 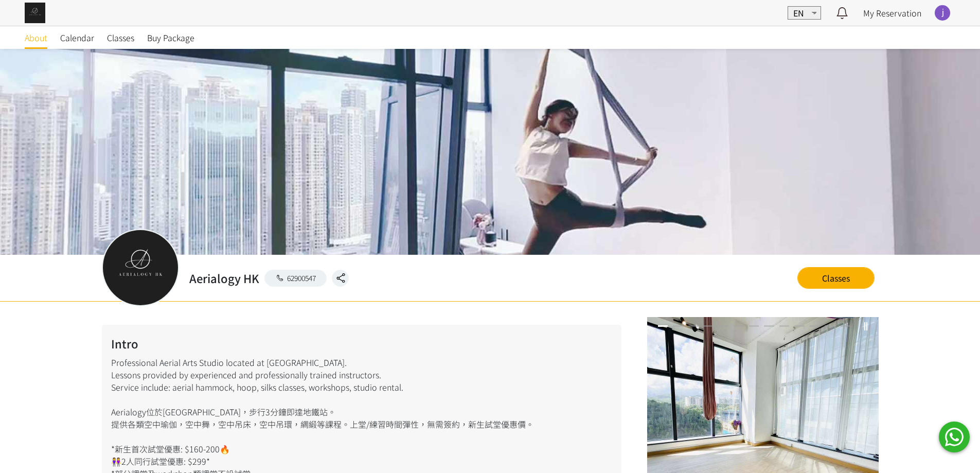 I want to click on img: img_61c0148bb0266, so click(x=35, y=13).